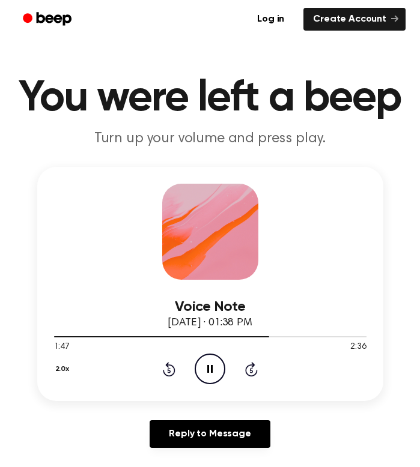  What do you see at coordinates (62, 347) in the screenshot?
I see `span: 1:47` at bounding box center [62, 347].